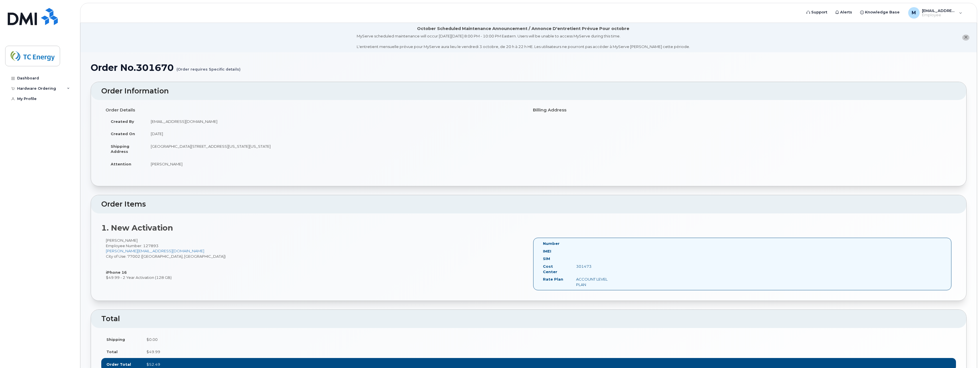  I want to click on label: Order Total, so click(118, 364).